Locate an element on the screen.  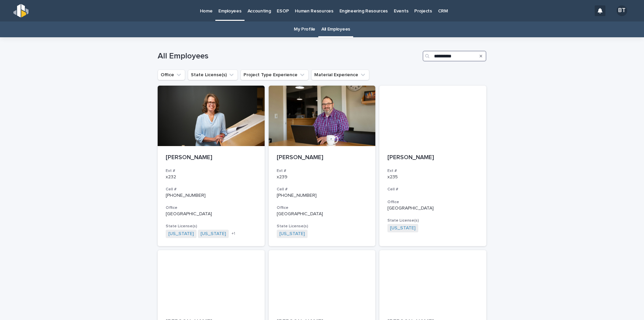
a: x232 is located at coordinates (171, 177).